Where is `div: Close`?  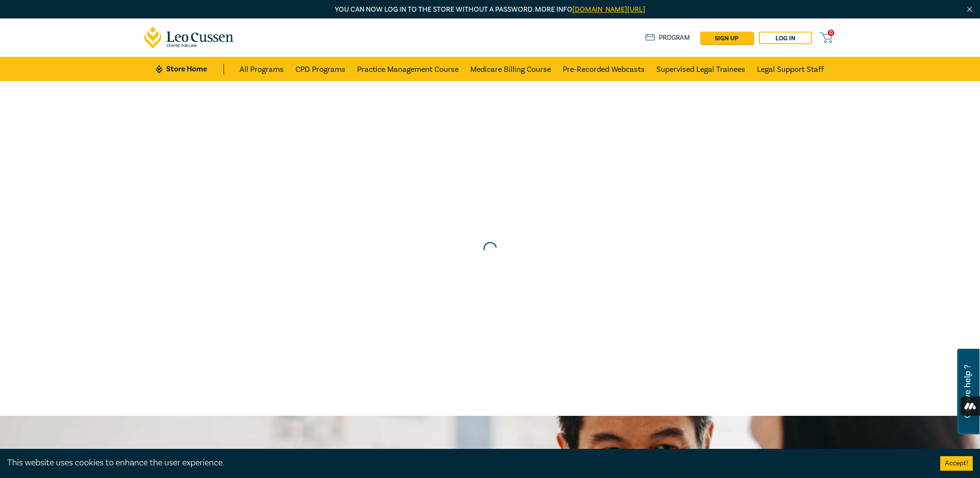 div: Close is located at coordinates (970, 9).